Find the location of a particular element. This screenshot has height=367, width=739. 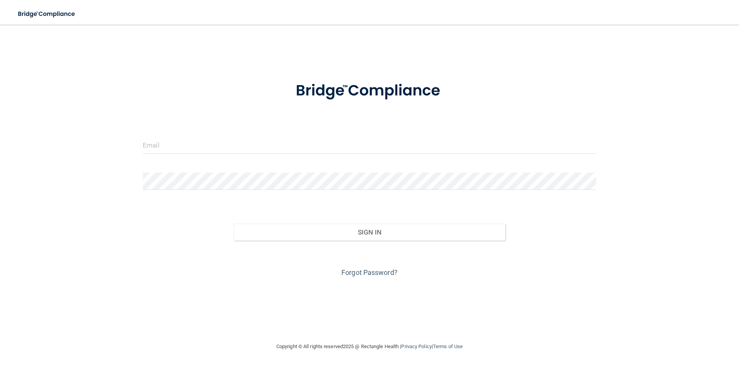

a: Terms of Use is located at coordinates (448, 346).